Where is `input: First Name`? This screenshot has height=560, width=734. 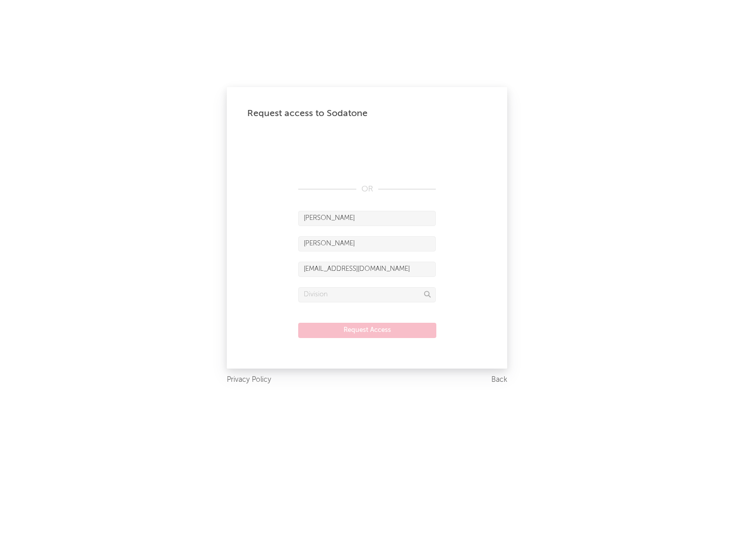 input: First Name is located at coordinates (367, 218).